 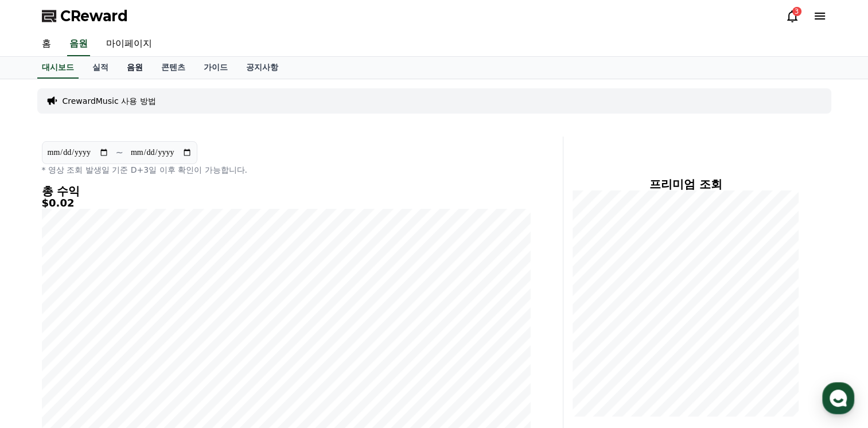 I want to click on a: 대화, so click(x=112, y=348).